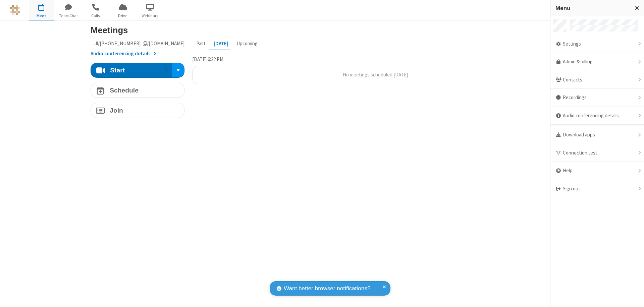 Image resolution: width=644 pixels, height=307 pixels. What do you see at coordinates (123, 16) in the screenshot?
I see `span: Drive` at bounding box center [123, 16].